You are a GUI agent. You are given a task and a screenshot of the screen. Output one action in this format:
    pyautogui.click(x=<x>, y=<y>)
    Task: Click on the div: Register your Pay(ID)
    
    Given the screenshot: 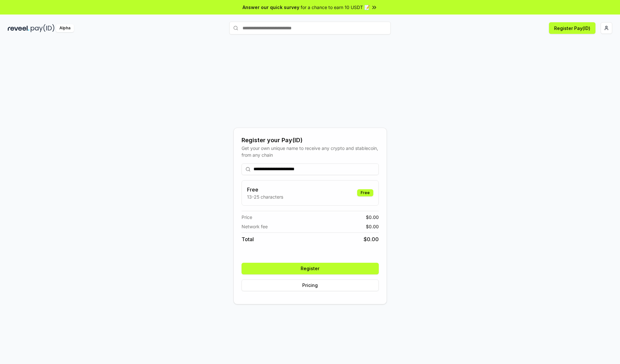 What is the action you would take?
    pyautogui.click(x=310, y=140)
    